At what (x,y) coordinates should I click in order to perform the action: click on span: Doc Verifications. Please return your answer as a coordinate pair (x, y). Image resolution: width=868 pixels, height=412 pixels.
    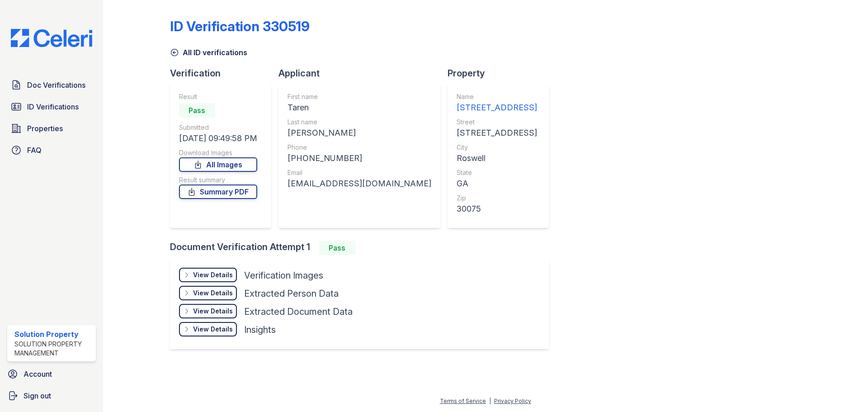
    Looking at the image, I should click on (56, 85).